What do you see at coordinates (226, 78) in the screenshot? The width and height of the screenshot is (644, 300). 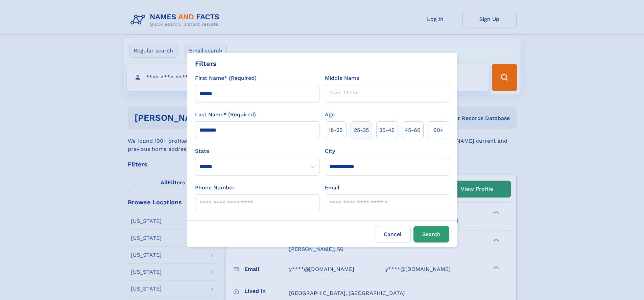 I see `label: First Name* (Required)` at bounding box center [226, 78].